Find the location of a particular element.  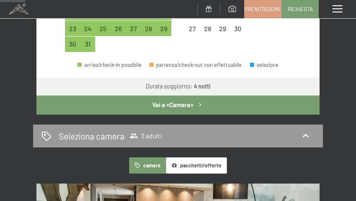

button: Vai a «Camera» is located at coordinates (178, 105).